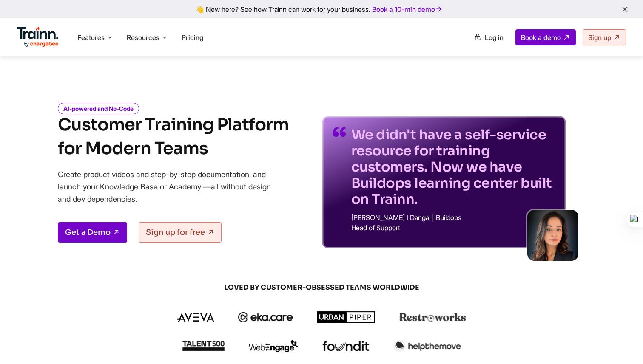 Image resolution: width=643 pixels, height=364 pixels. I want to click on img: helpthemove logo, so click(427, 346).